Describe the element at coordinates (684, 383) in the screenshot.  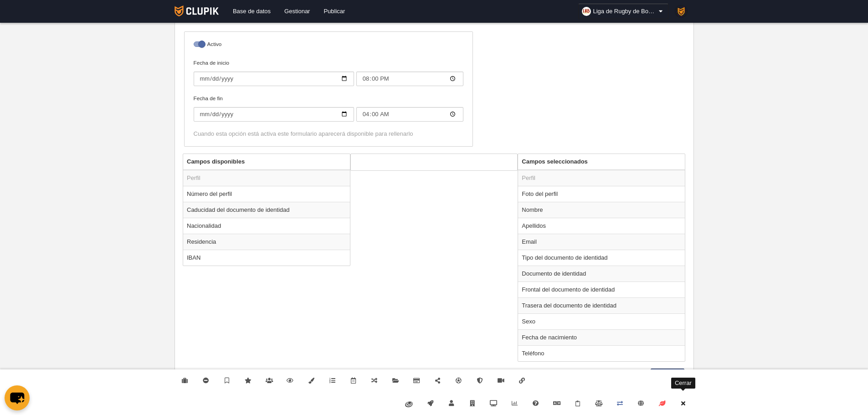
I see `div: Cerrar` at that location.